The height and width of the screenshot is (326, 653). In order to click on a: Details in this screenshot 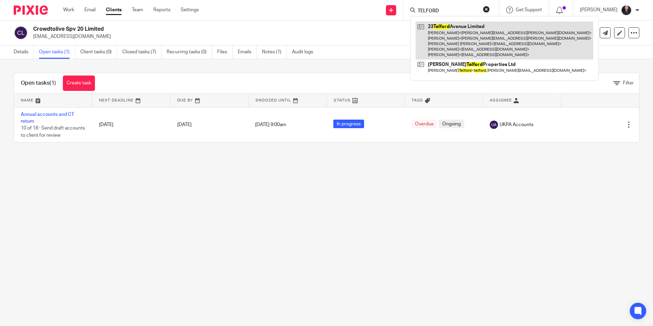, I will do `click(24, 52)`.